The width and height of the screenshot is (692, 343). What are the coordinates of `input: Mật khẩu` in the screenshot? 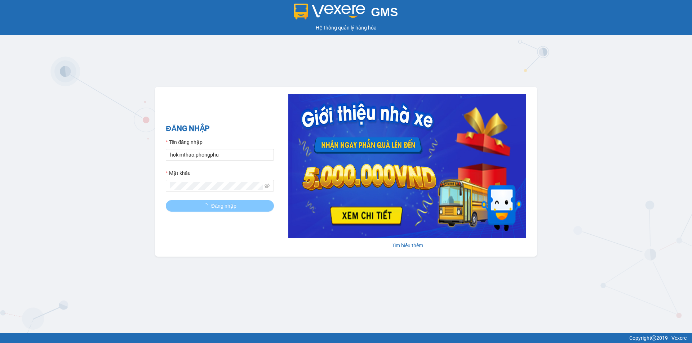 It's located at (216, 186).